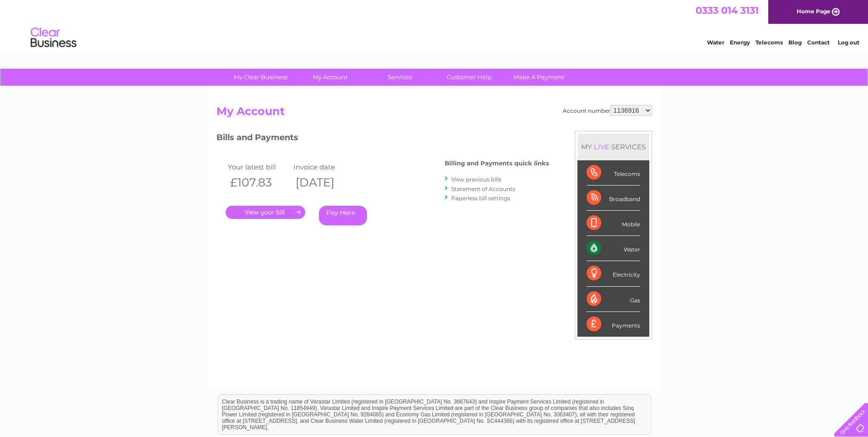 This screenshot has width=868, height=437. Describe the element at coordinates (258, 182) in the screenshot. I see `th: £107.83` at that location.